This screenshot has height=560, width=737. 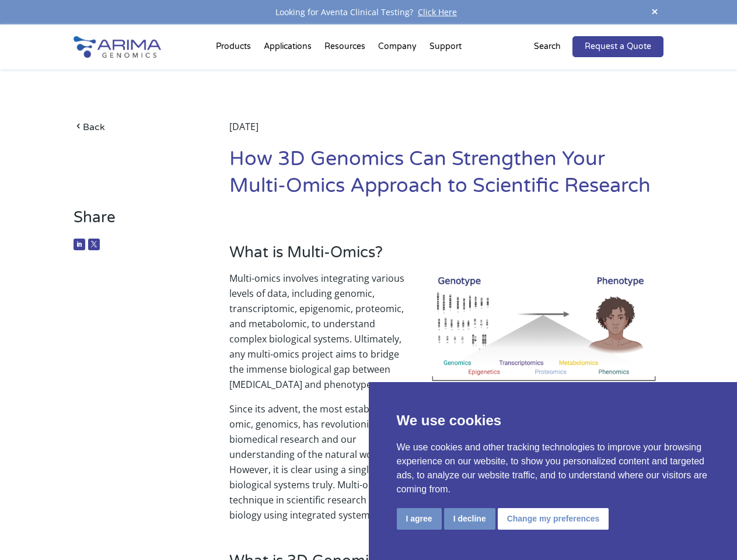 What do you see at coordinates (447, 462) in the screenshot?
I see `p: Since its advent, the most established omic, genomics, has revolutionized biomedical research and...` at bounding box center [447, 462].